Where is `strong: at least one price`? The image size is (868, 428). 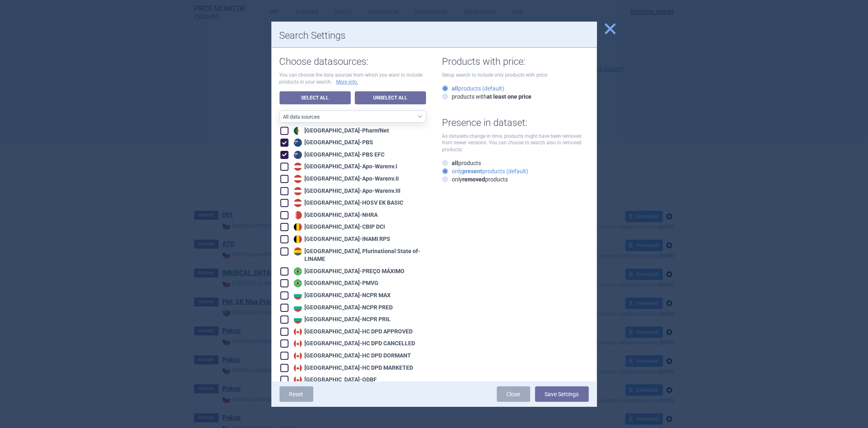 strong: at least one price is located at coordinates (509, 97).